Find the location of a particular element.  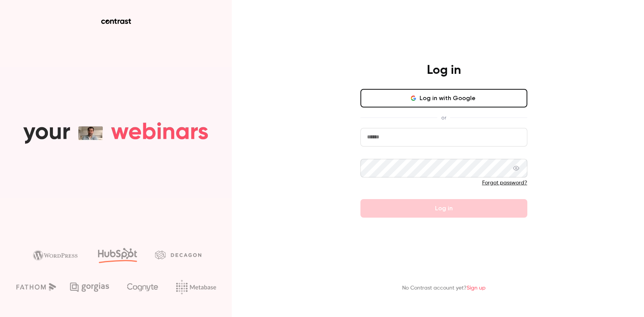

img: decagon is located at coordinates (178, 255).